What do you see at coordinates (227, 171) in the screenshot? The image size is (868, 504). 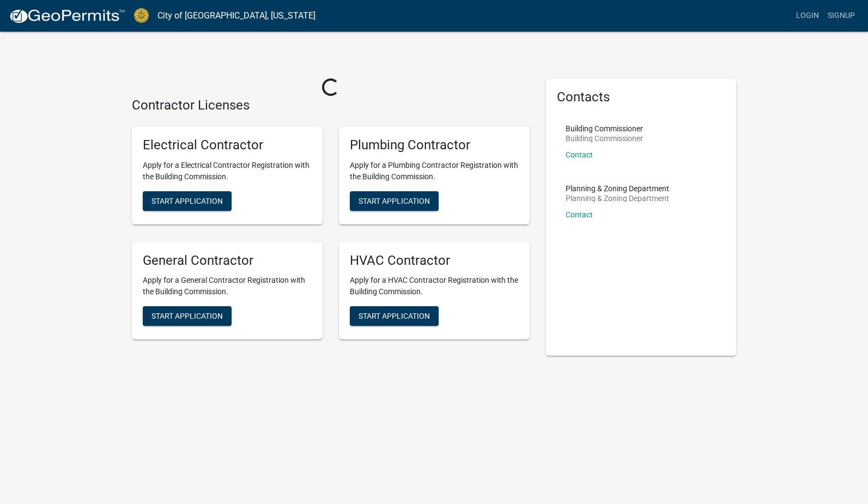 I see `p: Apply for a Electrical Contractor Registration with the Building Commission.` at bounding box center [227, 171].